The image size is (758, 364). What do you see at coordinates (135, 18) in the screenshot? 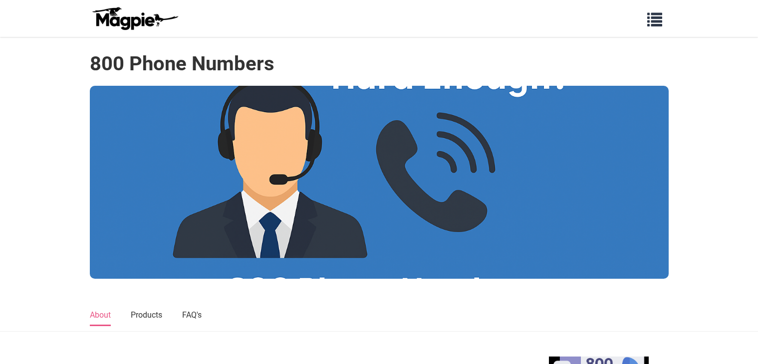
I see `img: logo-ab69f6fb50320c5b225c76a69d11143b.png` at bounding box center [135, 18].